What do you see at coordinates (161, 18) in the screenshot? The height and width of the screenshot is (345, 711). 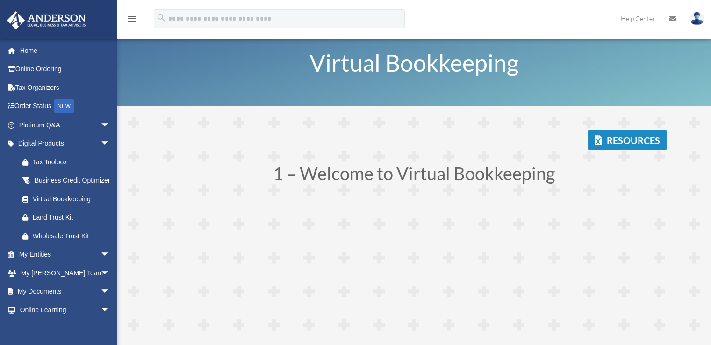 I see `i: search` at bounding box center [161, 18].